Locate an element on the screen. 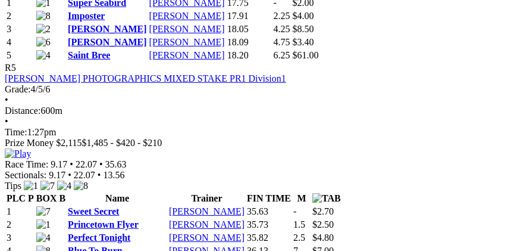  td: 1 is located at coordinates (20, 211).